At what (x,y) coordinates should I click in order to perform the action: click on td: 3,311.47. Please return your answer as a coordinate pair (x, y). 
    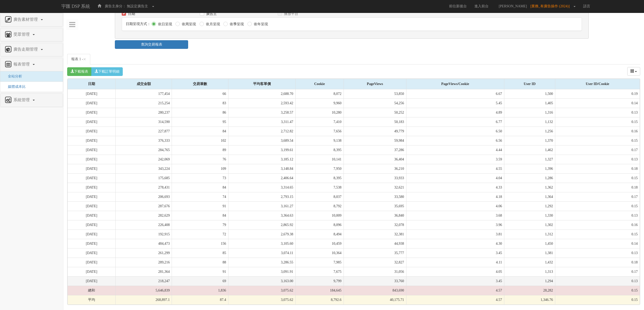
    Looking at the image, I should click on (262, 122).